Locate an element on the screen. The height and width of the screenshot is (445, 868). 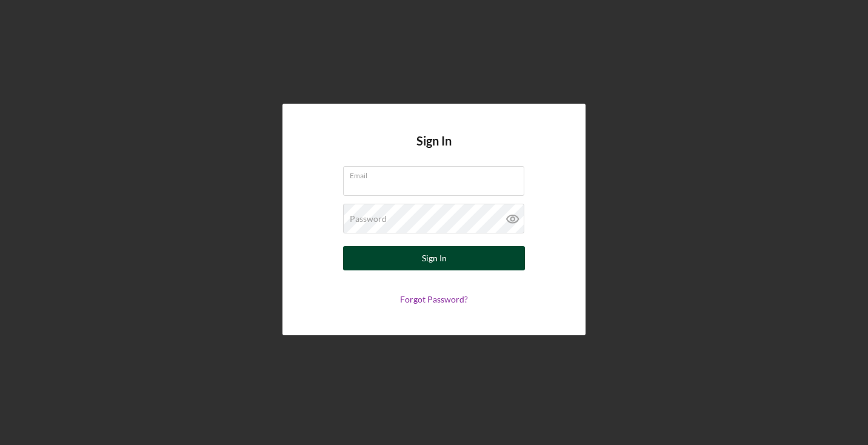
div: Sign In is located at coordinates (434, 258).